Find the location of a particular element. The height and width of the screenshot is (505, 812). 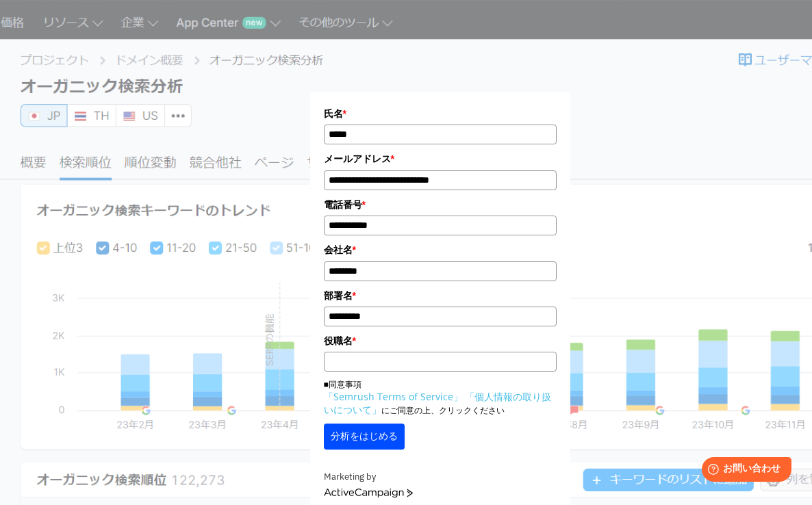

a: 「Semrush Terms of Service」 is located at coordinates (393, 396).